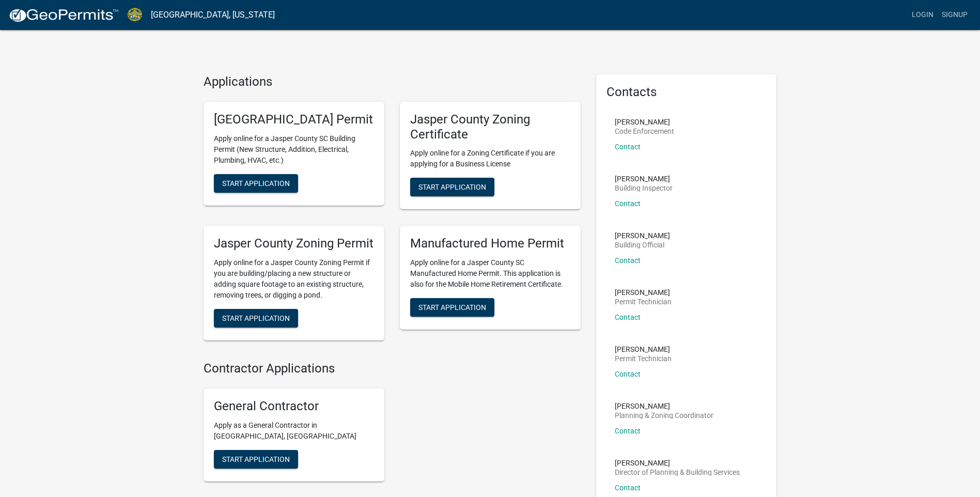 The height and width of the screenshot is (497, 980). What do you see at coordinates (294, 150) in the screenshot?
I see `p: Apply online for a Jasper County SC Building Permit (New Structure, Addition, Electrical, Plumbin...` at bounding box center [294, 150].